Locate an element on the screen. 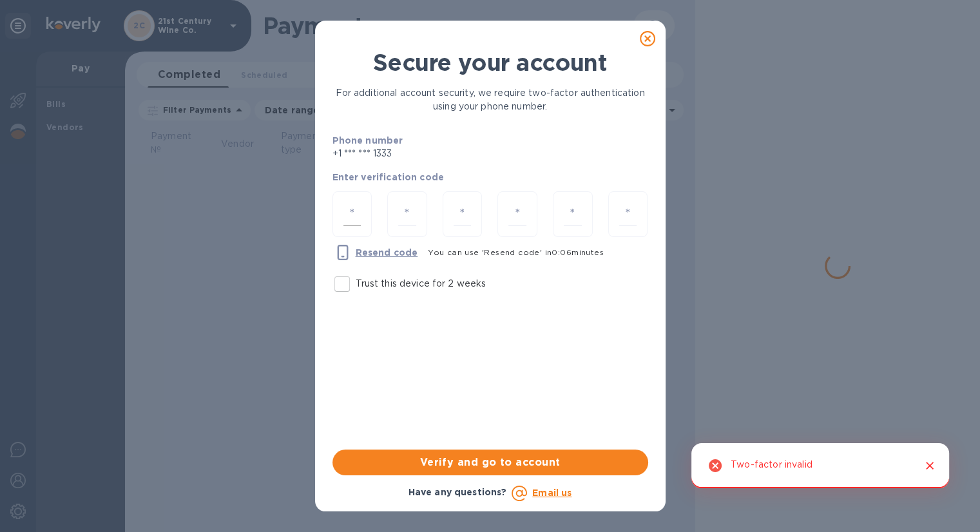 Image resolution: width=980 pixels, height=532 pixels. p: Enter verification code is located at coordinates (490, 177).